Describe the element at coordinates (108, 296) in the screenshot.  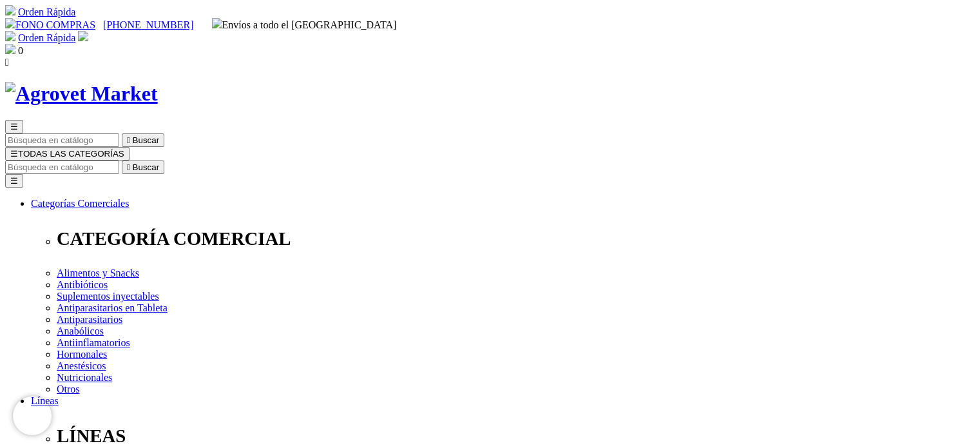
I see `a: Suplementos inyectables` at that location.